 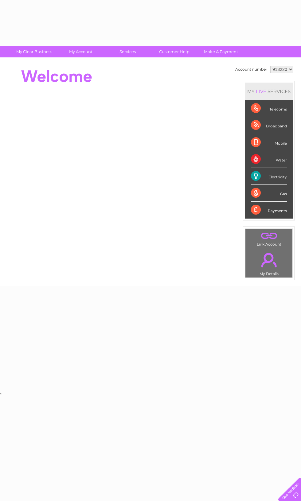 I want to click on div: MY SERVICES, so click(x=269, y=91).